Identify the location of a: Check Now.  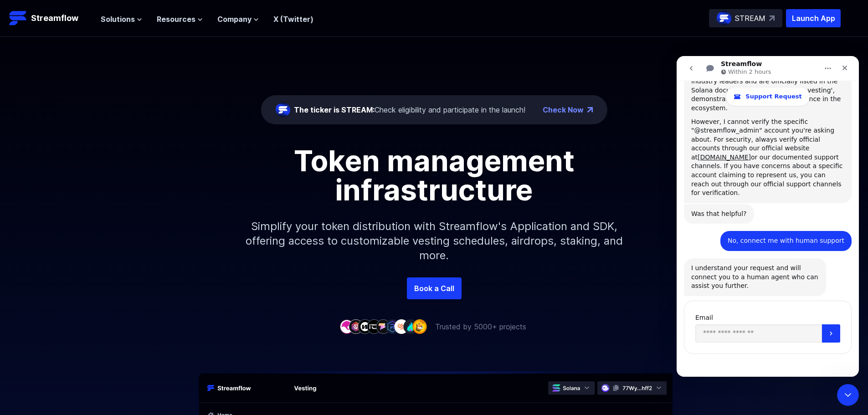
(563, 109).